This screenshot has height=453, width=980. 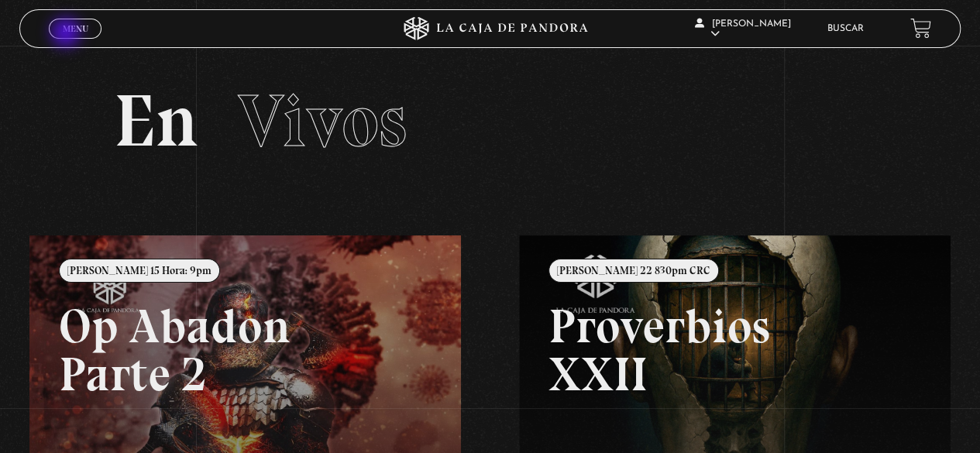 I want to click on h2: En, so click(x=490, y=121).